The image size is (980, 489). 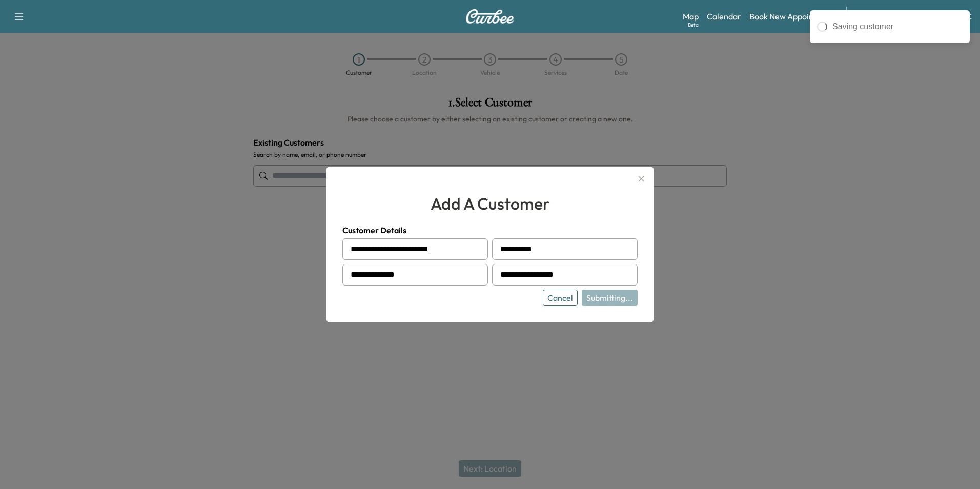 I want to click on h4: Customer Details, so click(x=490, y=230).